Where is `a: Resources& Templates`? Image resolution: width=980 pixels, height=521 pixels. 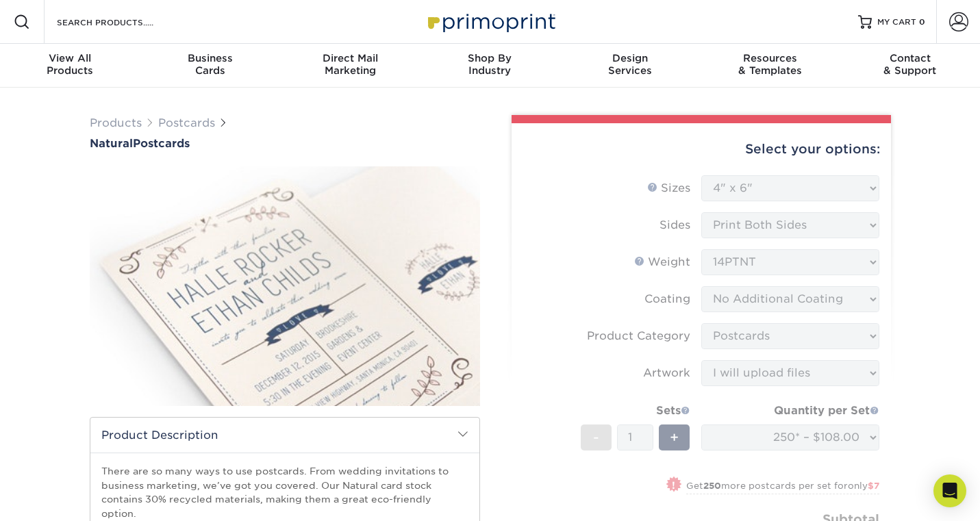 a: Resources& Templates is located at coordinates (770, 66).